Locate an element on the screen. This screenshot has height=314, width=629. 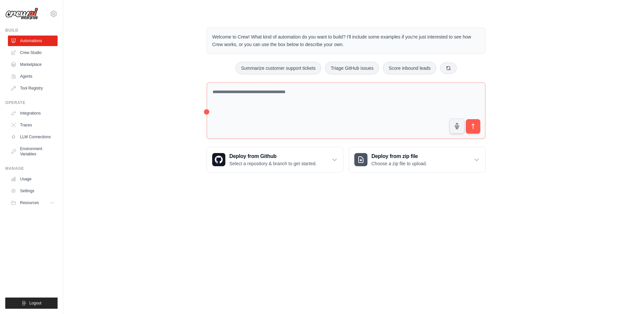
h3: Deploy from Github is located at coordinates (273, 156).